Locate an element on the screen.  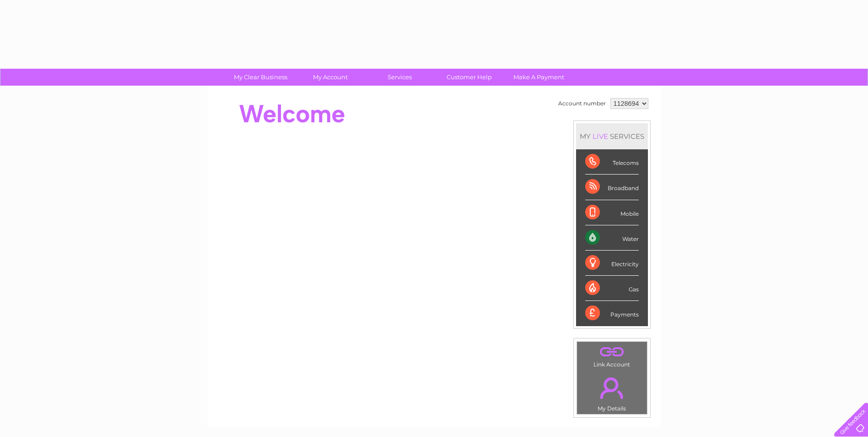
td: My Details is located at coordinates (612, 391).